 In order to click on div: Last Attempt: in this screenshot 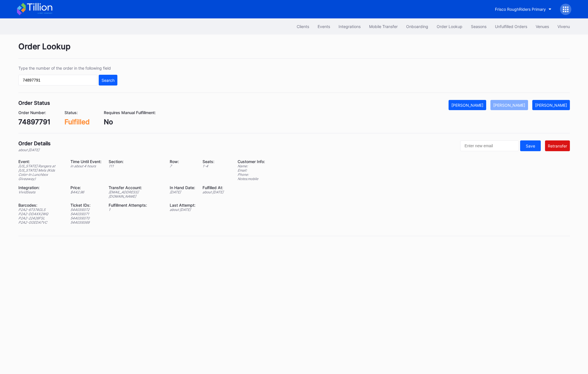, I will do `click(183, 205)`.